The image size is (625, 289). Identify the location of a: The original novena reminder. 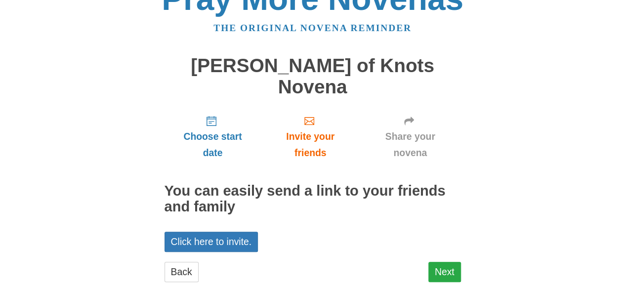
(312, 28).